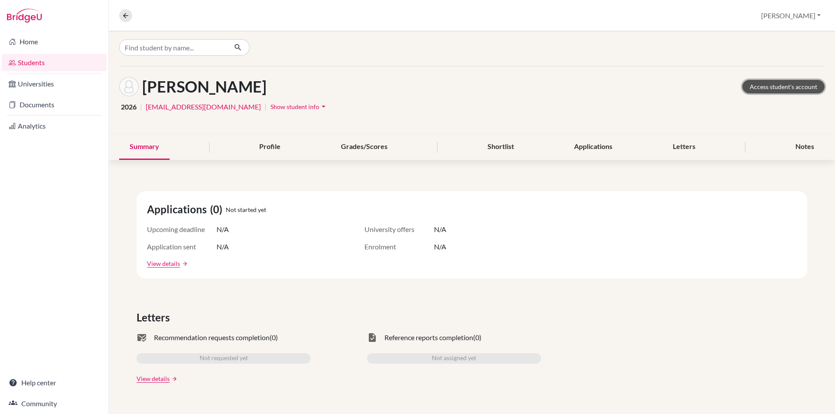  What do you see at coordinates (54, 105) in the screenshot?
I see `a: Documents` at bounding box center [54, 105].